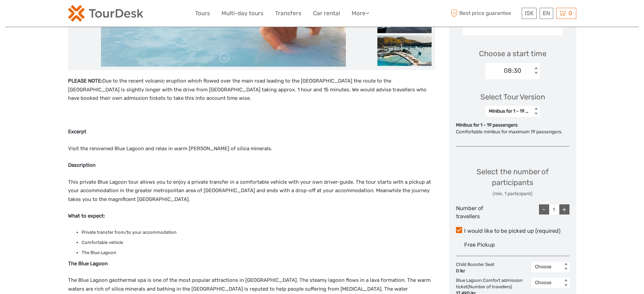  I want to click on a: Tours, so click(203, 13).